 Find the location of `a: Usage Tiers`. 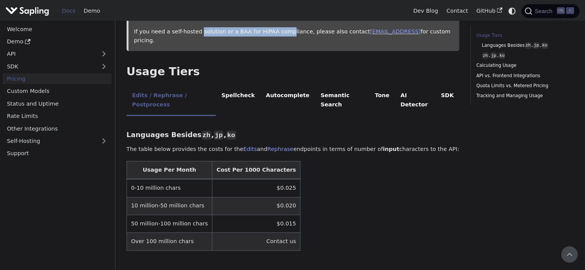

a: Usage Tiers is located at coordinates (523, 35).